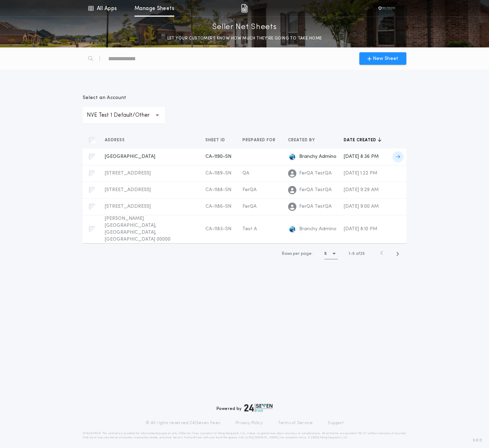  What do you see at coordinates (260, 140) in the screenshot?
I see `span: Prepared for` at bounding box center [260, 140].